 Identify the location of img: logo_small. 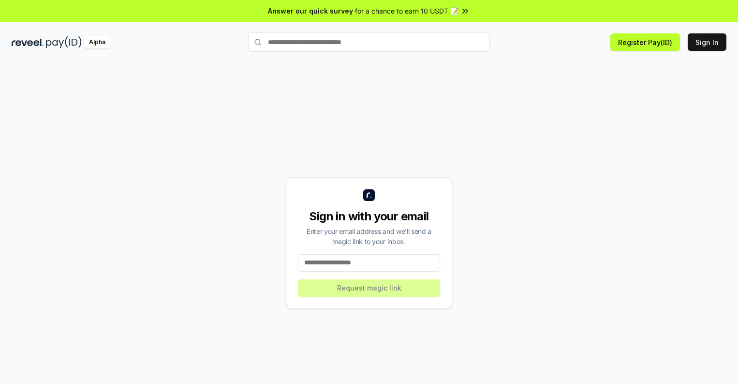
(369, 195).